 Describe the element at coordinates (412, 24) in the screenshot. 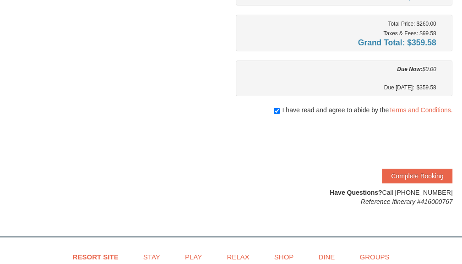

I see `small: Total Price: $260.00` at that location.